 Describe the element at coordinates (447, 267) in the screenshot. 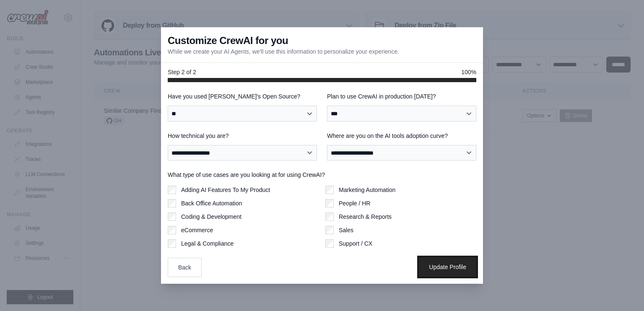

I see `button: Update Profile` at that location.